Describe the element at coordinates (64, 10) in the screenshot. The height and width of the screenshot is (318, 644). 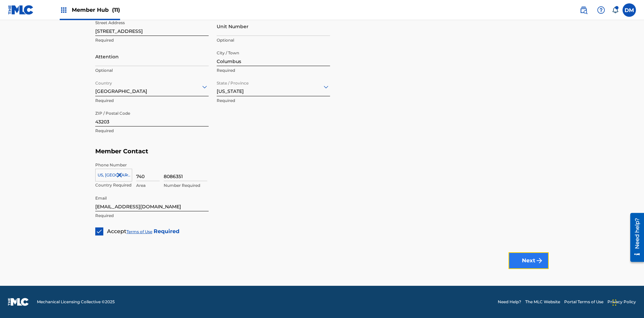
I see `img: Top Rightsholders` at that location.